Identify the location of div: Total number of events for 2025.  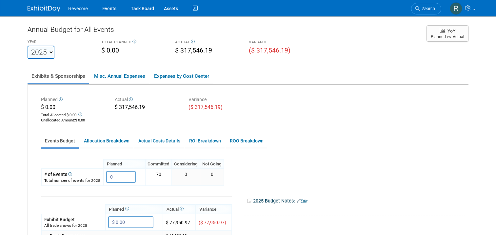
(72, 180).